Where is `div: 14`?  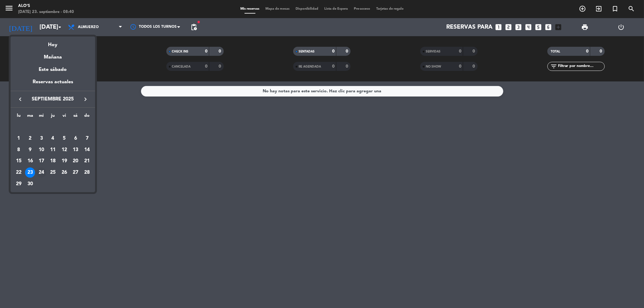 div: 14 is located at coordinates (87, 150).